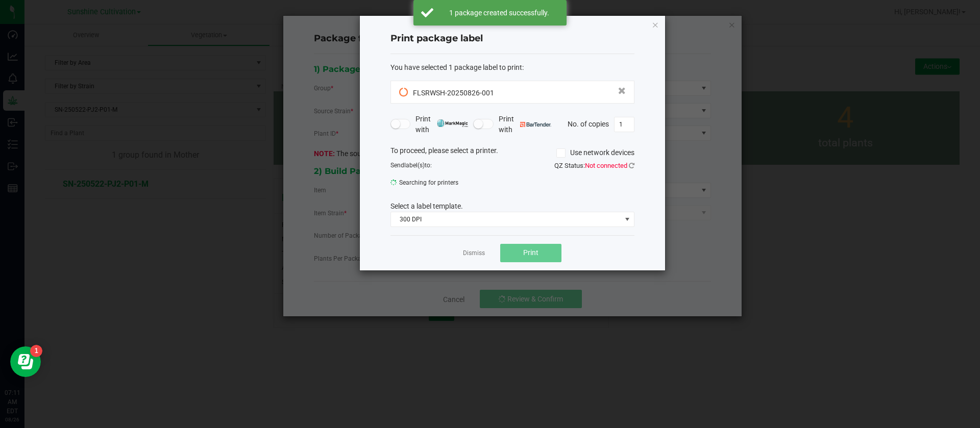  Describe the element at coordinates (506, 219) in the screenshot. I see `span: 300 DPI` at that location.